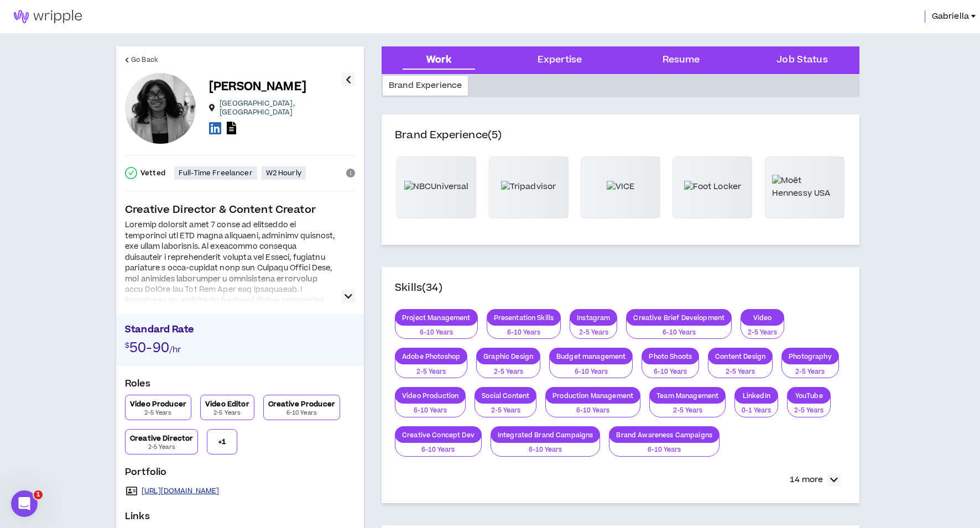 The width and height of the screenshot is (980, 528). I want to click on div: Job Status, so click(802, 60).